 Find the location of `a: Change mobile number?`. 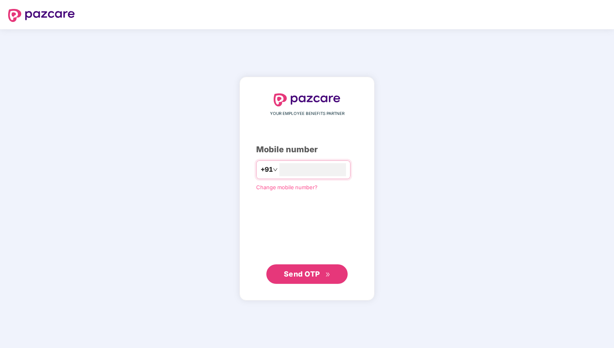

a: Change mobile number? is located at coordinates (287, 187).